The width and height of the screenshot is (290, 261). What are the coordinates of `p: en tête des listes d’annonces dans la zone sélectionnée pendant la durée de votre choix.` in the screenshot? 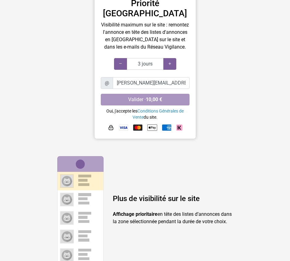 It's located at (173, 218).